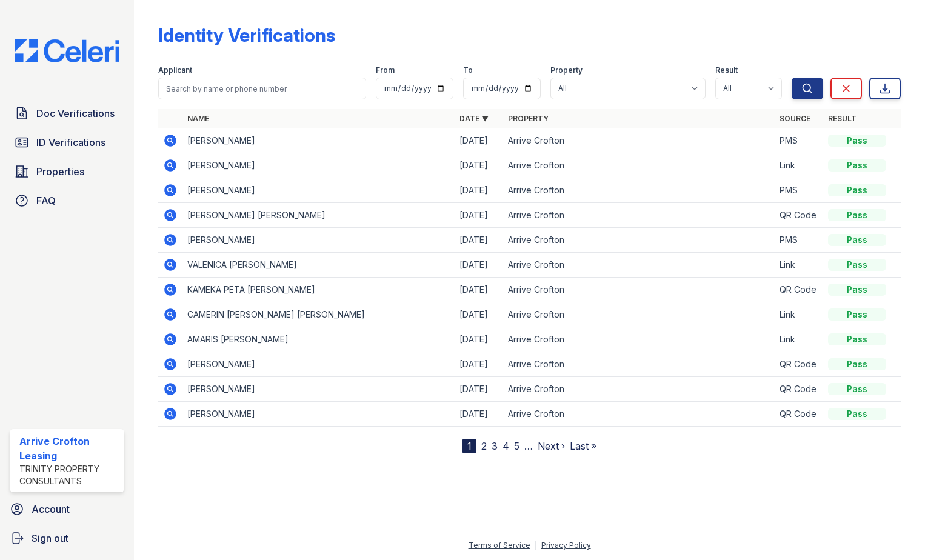 This screenshot has width=925, height=560. Describe the element at coordinates (247, 35) in the screenshot. I see `div: Identity Verifications` at that location.